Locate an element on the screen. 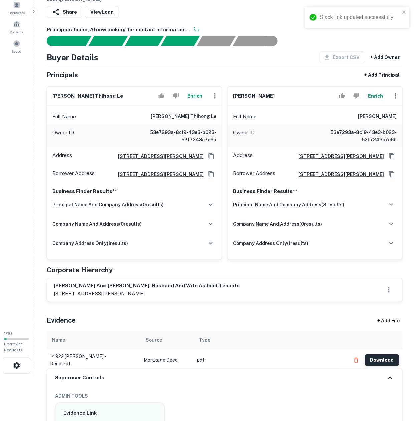 The height and width of the screenshot is (421, 416). h6: Superuser Controls is located at coordinates (80, 378).